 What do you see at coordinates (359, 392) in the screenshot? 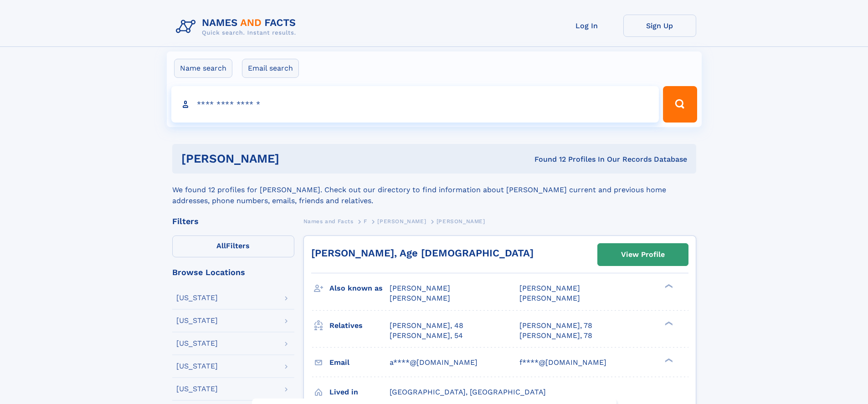
I see `h3: Lived in` at bounding box center [359, 392].